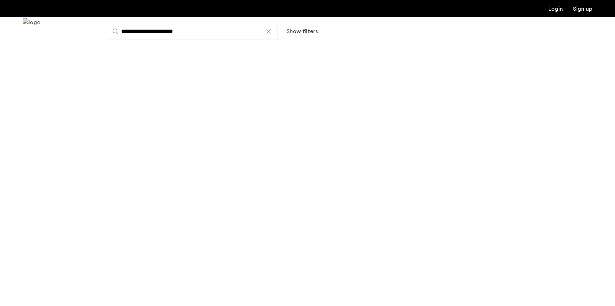 This screenshot has width=615, height=306. Describe the element at coordinates (32, 31) in the screenshot. I see `img: logo` at that location.